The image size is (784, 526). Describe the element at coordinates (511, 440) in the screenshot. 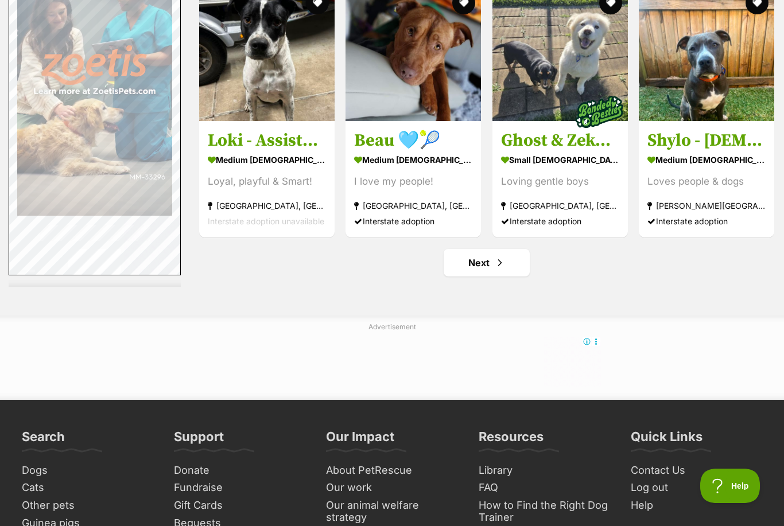

I see `h3: Resources` at that location.